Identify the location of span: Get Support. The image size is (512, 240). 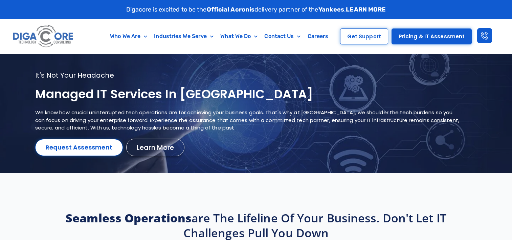
(364, 36).